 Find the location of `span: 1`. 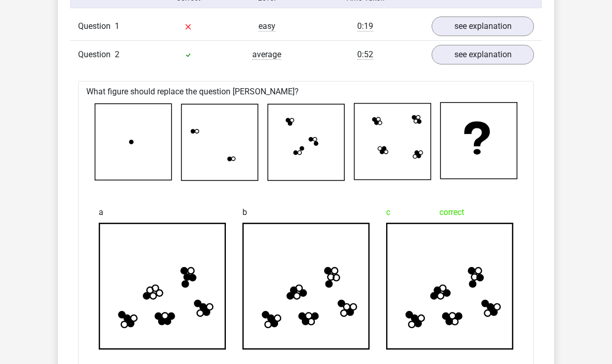

span: 1 is located at coordinates (117, 25).